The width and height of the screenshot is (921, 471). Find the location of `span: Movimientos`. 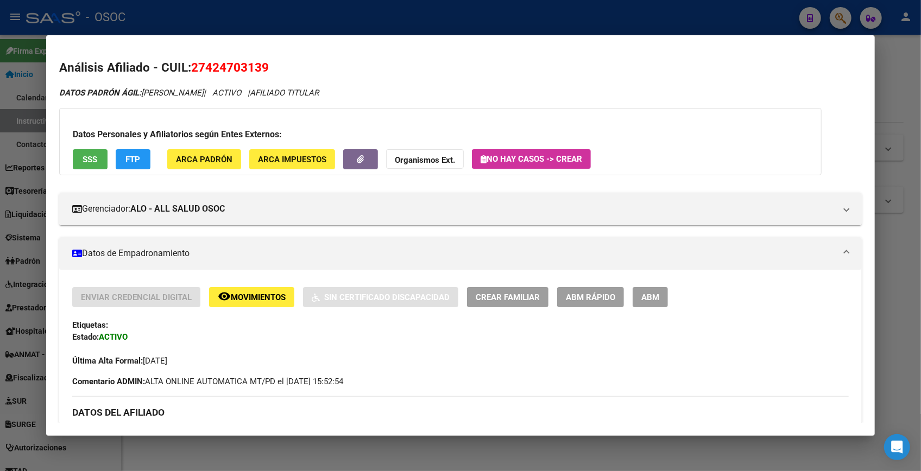

span: Movimientos is located at coordinates (258, 297).